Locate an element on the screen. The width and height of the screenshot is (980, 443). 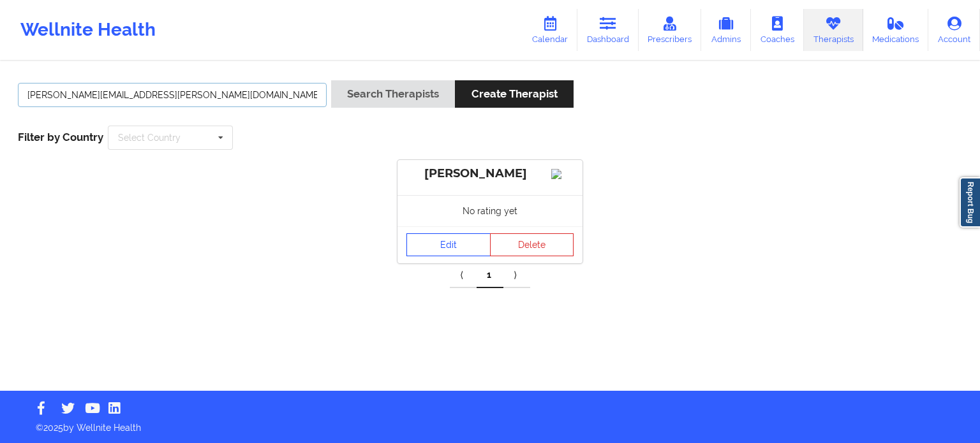
div: Pagination Navigation is located at coordinates (490, 276).